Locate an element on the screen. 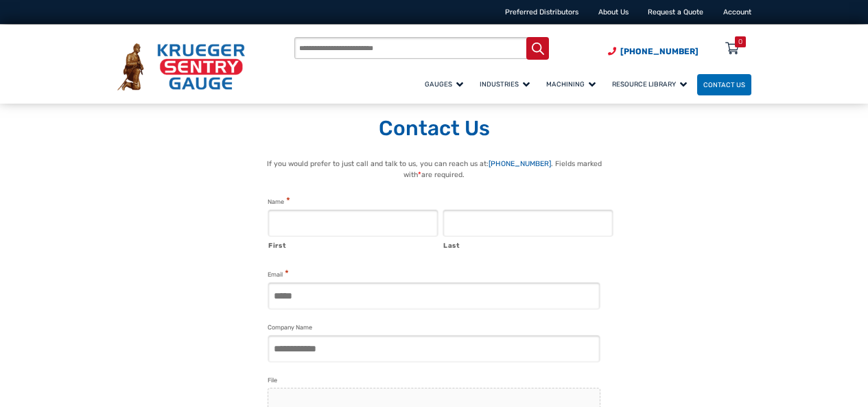 This screenshot has width=868, height=407. label: File is located at coordinates (273, 380).